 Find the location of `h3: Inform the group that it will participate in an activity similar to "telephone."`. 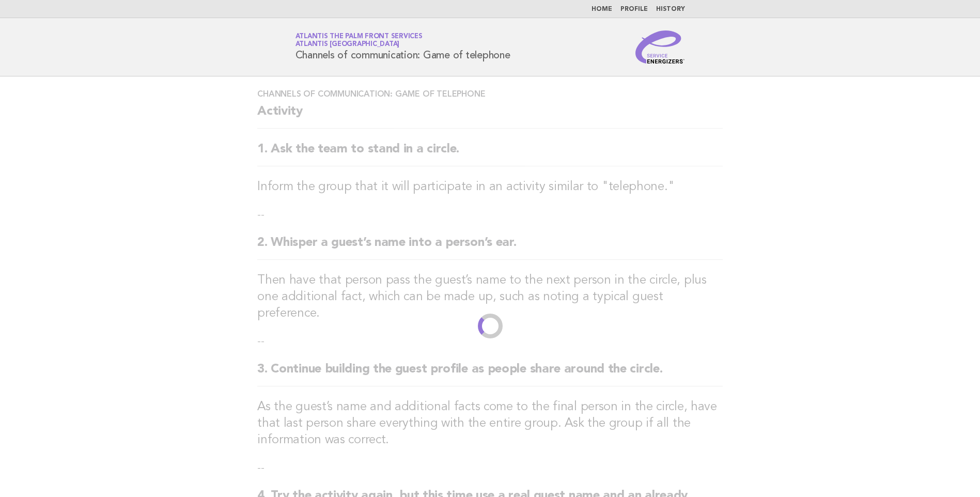

h3: Inform the group that it will participate in an activity similar to "telephone." is located at coordinates (490, 187).